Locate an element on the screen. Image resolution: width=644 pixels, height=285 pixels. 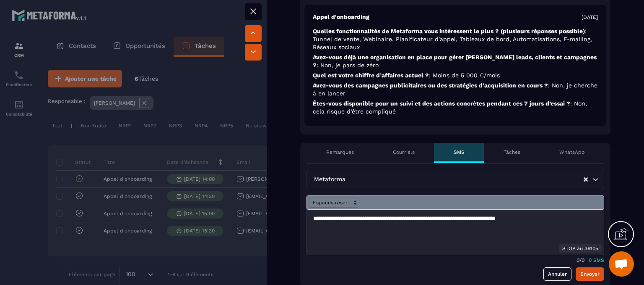
span: Metaforma is located at coordinates (329, 179).